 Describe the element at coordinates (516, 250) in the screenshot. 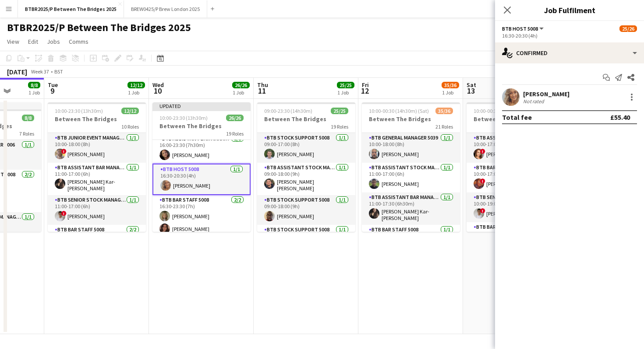

I see `app-card-role: BTB Bar Staff 50083/310:30-17:30 (7h)` at that location.